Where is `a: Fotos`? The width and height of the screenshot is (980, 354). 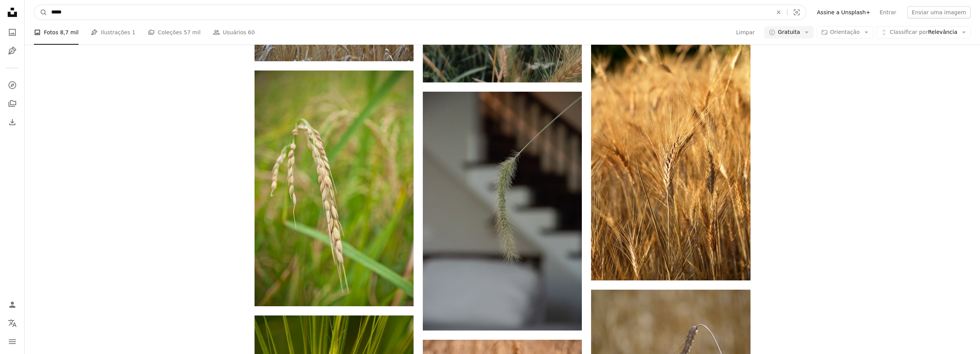 a: Fotos is located at coordinates (12, 32).